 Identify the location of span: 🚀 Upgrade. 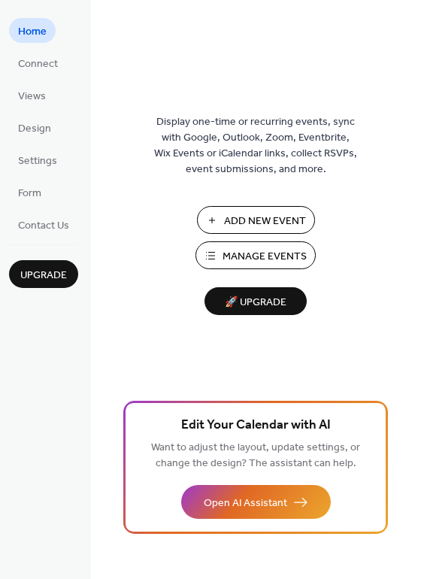
(255, 302).